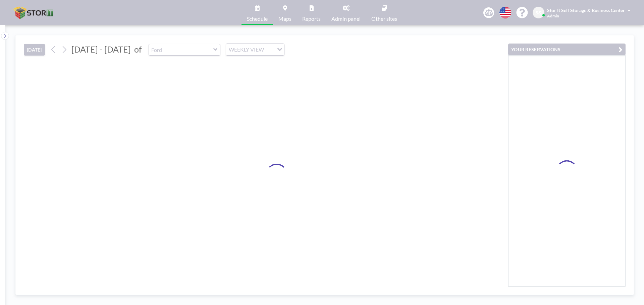 The width and height of the screenshot is (644, 305). Describe the element at coordinates (553, 16) in the screenshot. I see `span: Admin` at that location.